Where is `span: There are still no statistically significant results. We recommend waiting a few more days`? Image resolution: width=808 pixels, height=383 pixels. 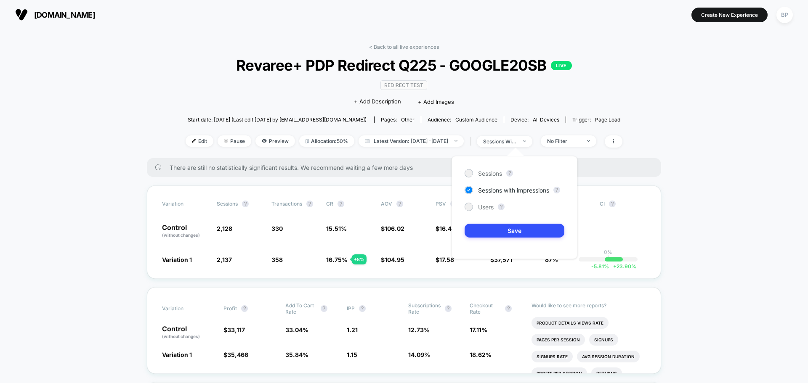 span: There are still no statistically significant results. We recommend waiting a few more days is located at coordinates (407, 168).